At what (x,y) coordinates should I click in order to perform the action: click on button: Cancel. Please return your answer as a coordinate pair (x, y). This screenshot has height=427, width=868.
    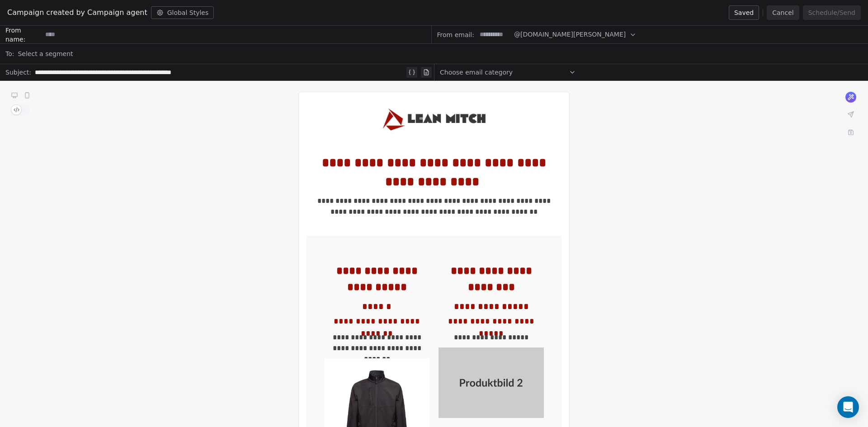
    Looking at the image, I should click on (782, 13).